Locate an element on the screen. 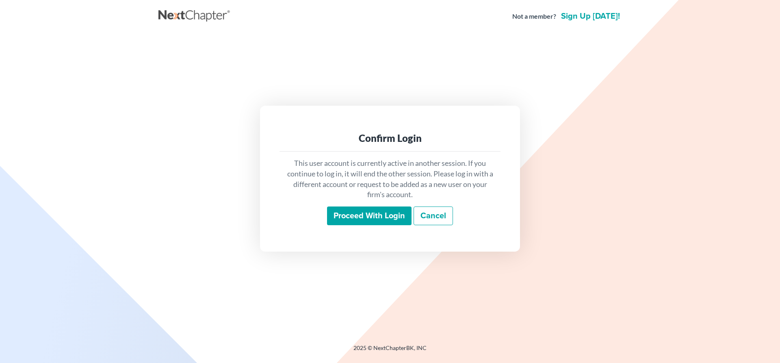 Image resolution: width=780 pixels, height=363 pixels. strong: Not a member? is located at coordinates (534, 16).